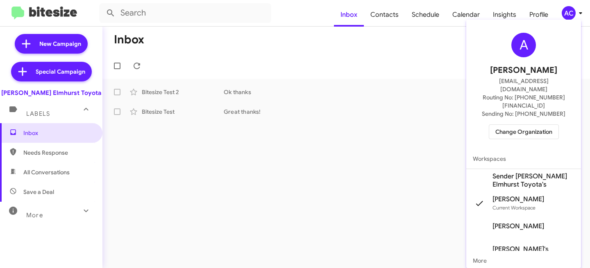 This screenshot has width=590, height=268. What do you see at coordinates (524, 159) in the screenshot?
I see `span: Workspaces` at bounding box center [524, 159].